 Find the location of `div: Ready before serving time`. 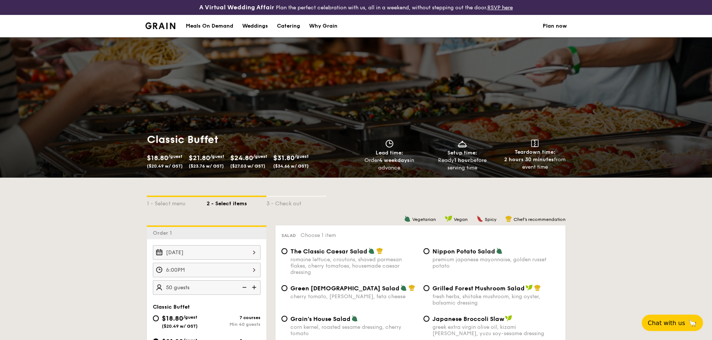

div: Ready before serving time is located at coordinates (462, 164).